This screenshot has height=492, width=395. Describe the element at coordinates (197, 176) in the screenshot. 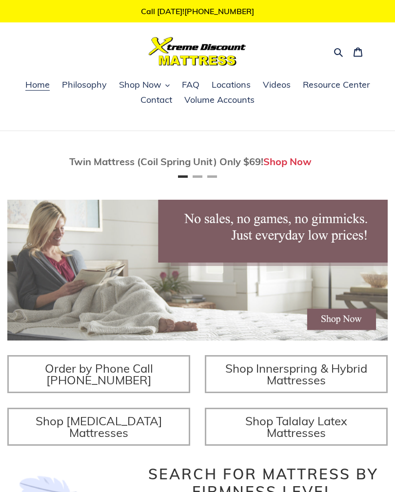

I see `button: Page 2` at that location.